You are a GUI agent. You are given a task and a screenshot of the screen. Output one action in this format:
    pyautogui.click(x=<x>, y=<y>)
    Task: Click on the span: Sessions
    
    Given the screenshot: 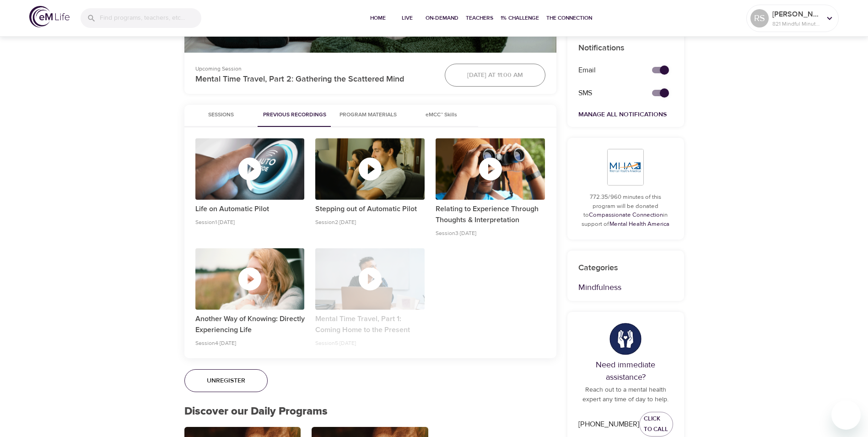 What is the action you would take?
    pyautogui.click(x=221, y=115)
    